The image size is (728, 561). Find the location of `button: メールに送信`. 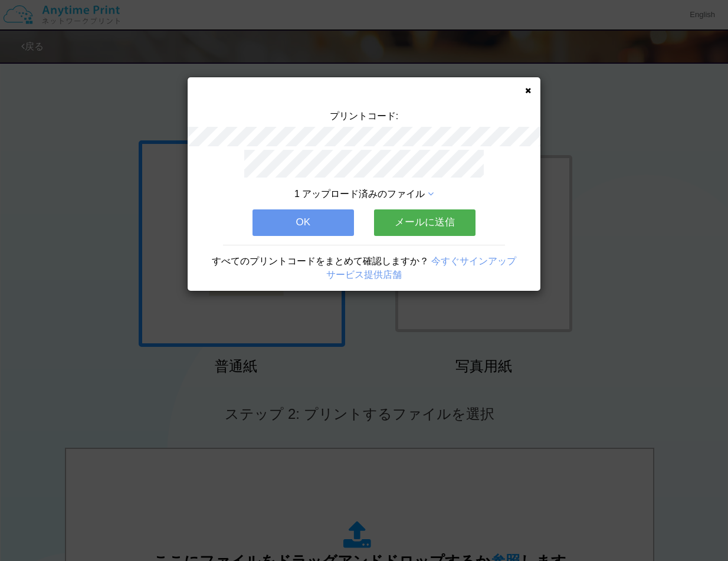

button: メールに送信 is located at coordinates (425, 222).